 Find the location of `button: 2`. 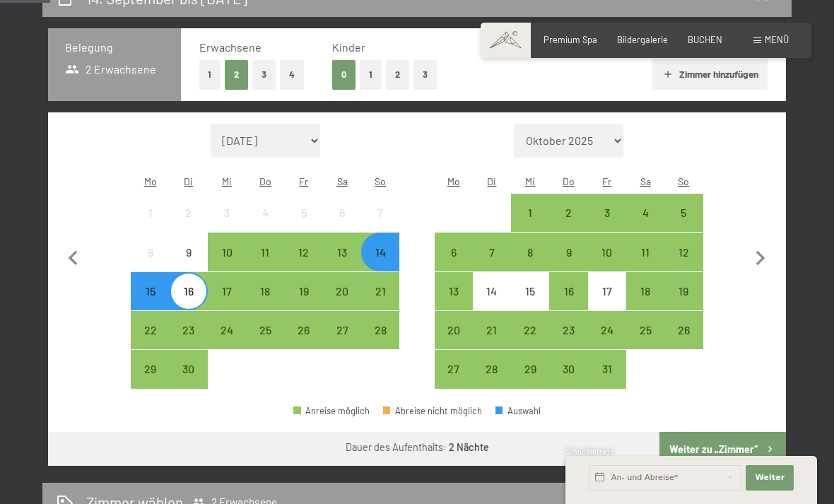

button: 2 is located at coordinates (236, 74).